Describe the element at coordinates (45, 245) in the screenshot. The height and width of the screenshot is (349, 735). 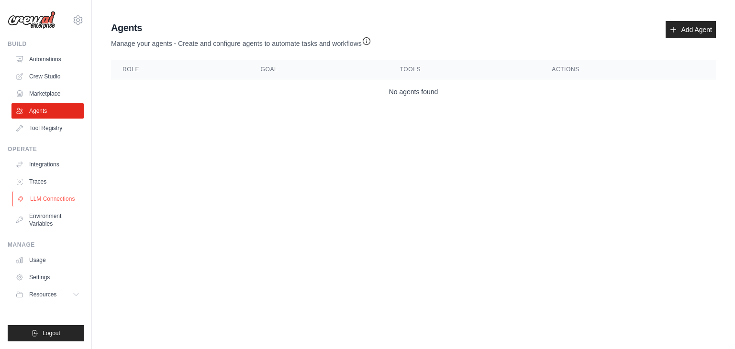
I see `div: Manage` at that location.